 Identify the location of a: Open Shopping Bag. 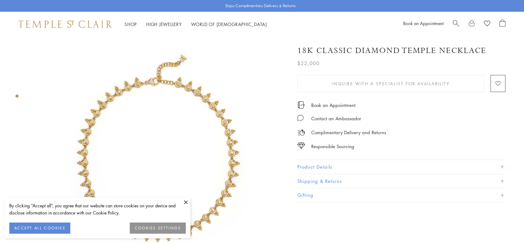
(502, 24).